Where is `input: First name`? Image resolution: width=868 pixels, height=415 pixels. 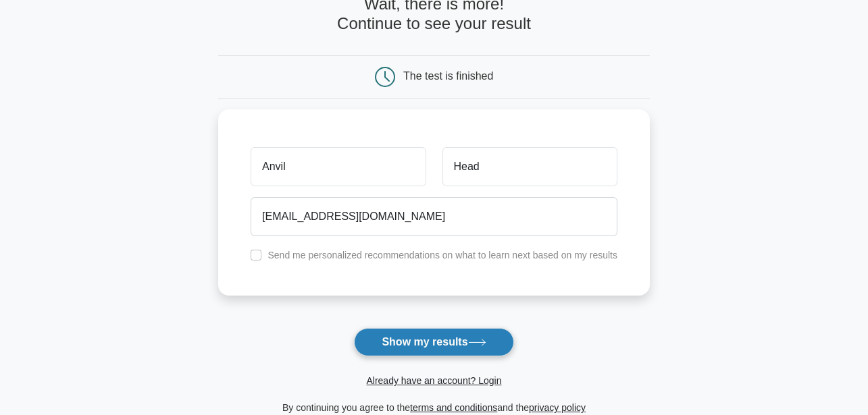
input: First name is located at coordinates (338, 167).